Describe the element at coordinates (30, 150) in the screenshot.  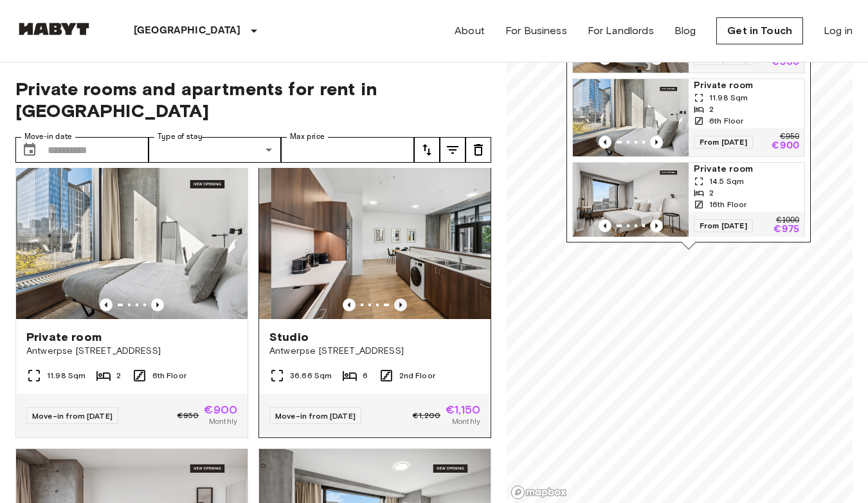
I see `button: Choose date` at that location.